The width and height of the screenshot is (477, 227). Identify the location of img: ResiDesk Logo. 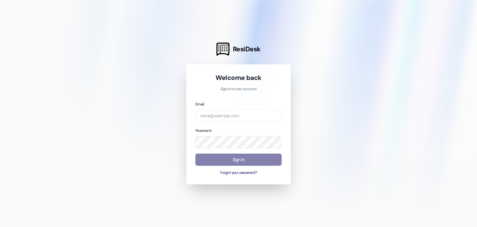
(223, 49).